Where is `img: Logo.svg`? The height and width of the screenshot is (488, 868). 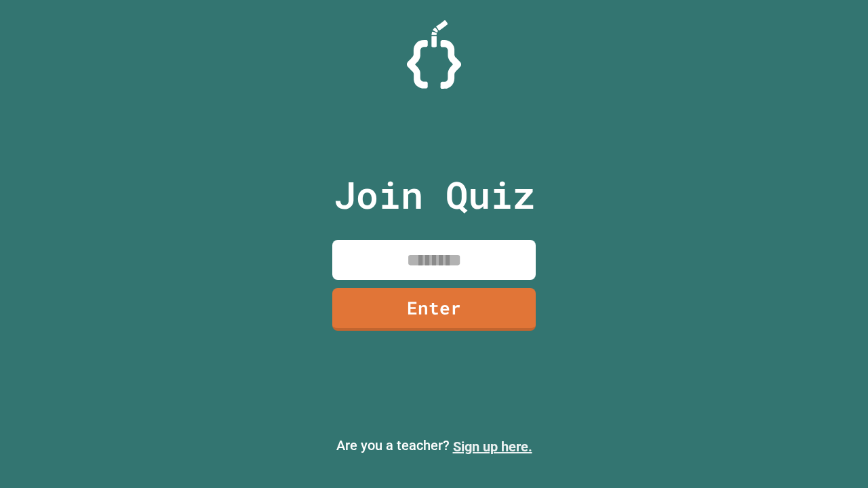
img: Logo.svg is located at coordinates (434, 54).